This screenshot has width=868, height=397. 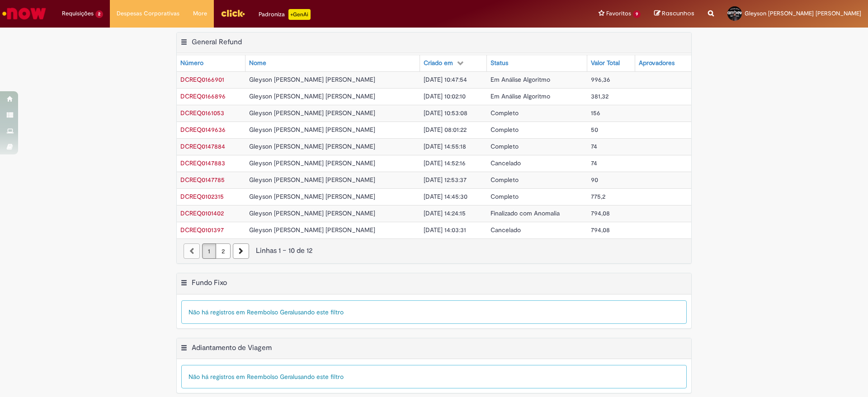 What do you see at coordinates (241, 251) in the screenshot?
I see `a: Próxima página` at bounding box center [241, 251].